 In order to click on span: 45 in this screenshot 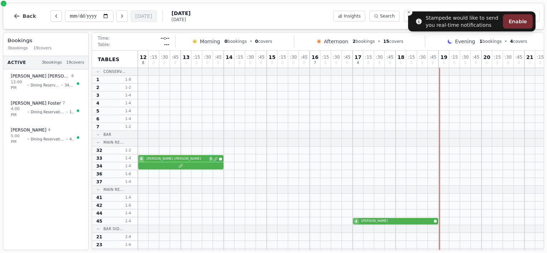, I will do `click(99, 221)`.